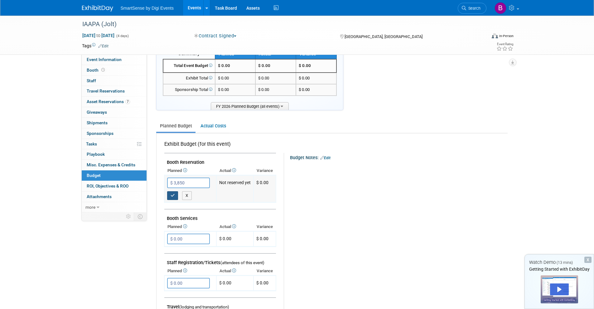  What do you see at coordinates (111, 165) in the screenshot?
I see `span: Misc. Expenses & Credits` at bounding box center [111, 165].